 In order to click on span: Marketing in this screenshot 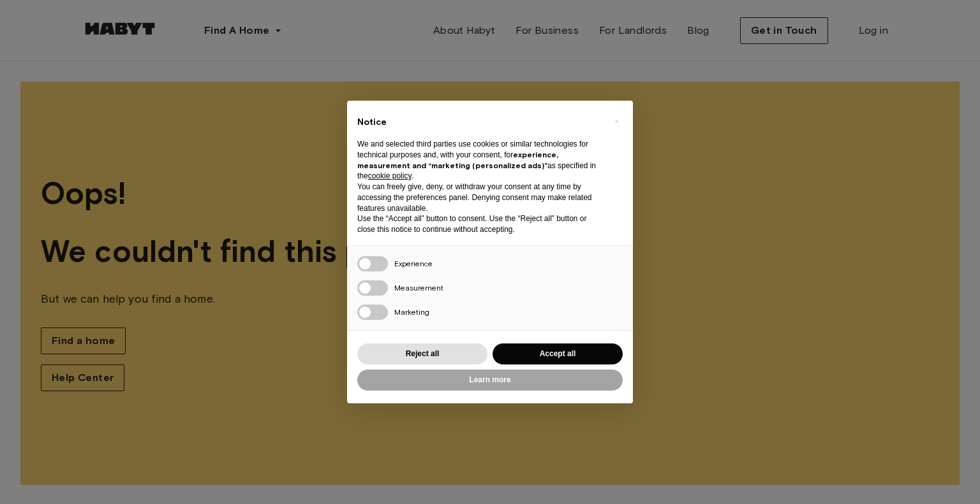, I will do `click(412, 311)`.